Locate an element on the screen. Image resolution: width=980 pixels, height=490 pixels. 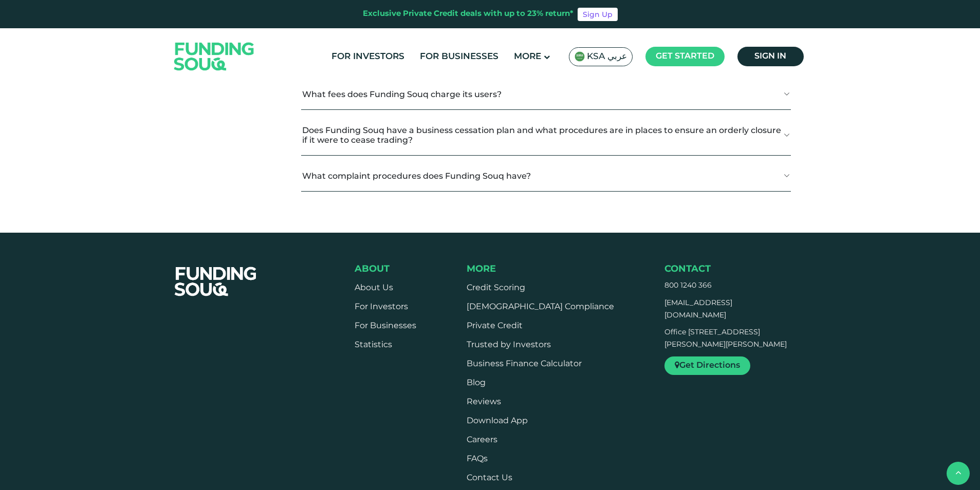
button: What complaint procedures does Funding Souq have? is located at coordinates (546, 175).